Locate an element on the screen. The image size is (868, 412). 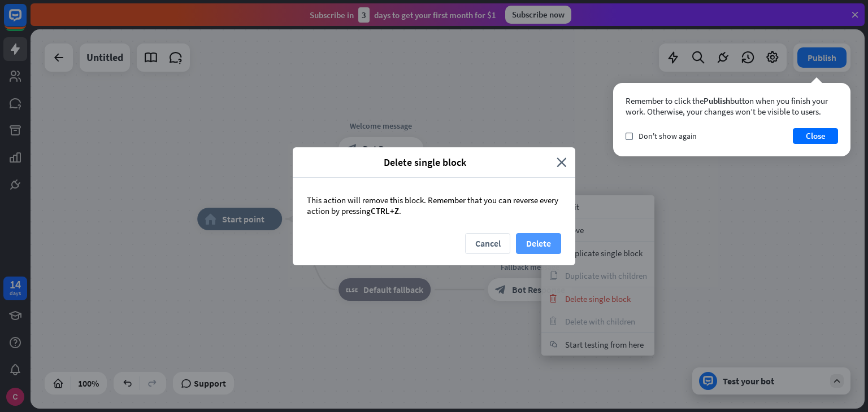
span: Don't show again is located at coordinates (667, 136).